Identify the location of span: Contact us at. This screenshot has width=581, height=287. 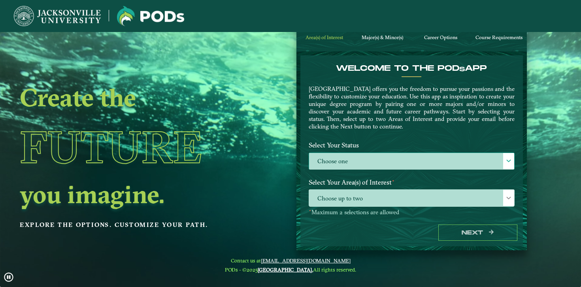
(290, 260).